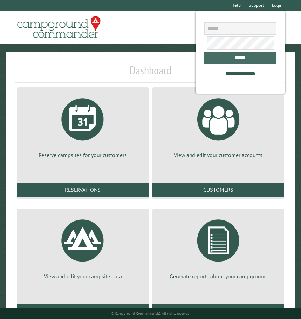  Describe the element at coordinates (83, 311) in the screenshot. I see `a: Campsites` at that location.